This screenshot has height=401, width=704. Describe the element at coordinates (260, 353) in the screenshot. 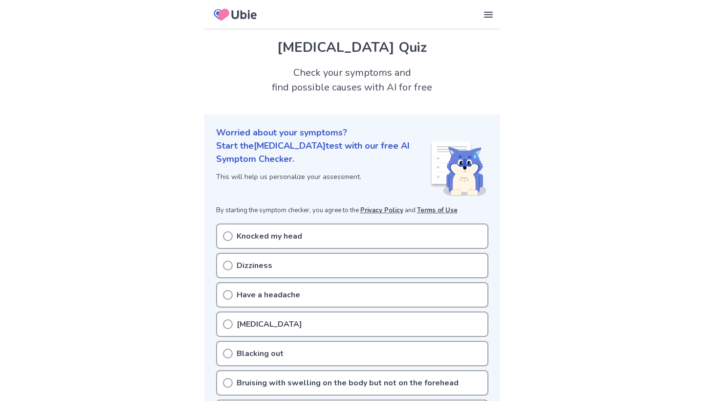

I see `p: Blacking out` at that location.